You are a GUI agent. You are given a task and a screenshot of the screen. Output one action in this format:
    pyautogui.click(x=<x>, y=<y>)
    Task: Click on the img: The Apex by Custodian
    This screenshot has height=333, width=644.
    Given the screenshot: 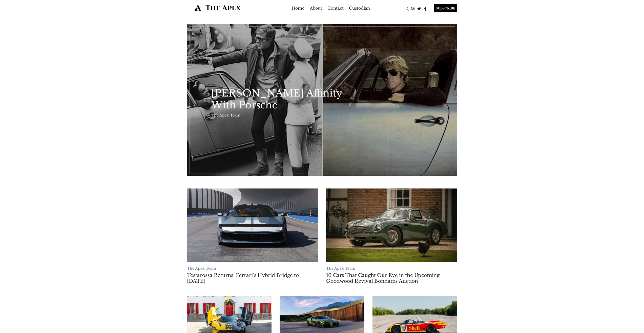 What is the action you would take?
    pyautogui.click(x=218, y=8)
    